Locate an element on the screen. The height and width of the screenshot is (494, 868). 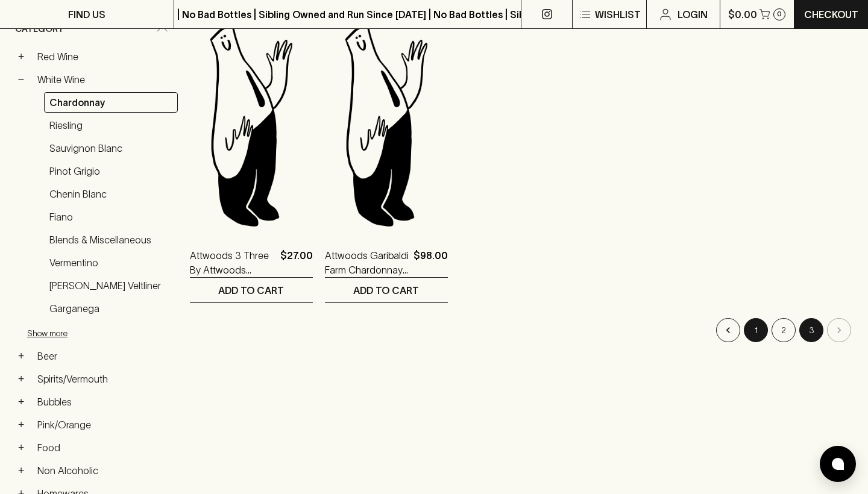
p: FIND US is located at coordinates (86, 15).